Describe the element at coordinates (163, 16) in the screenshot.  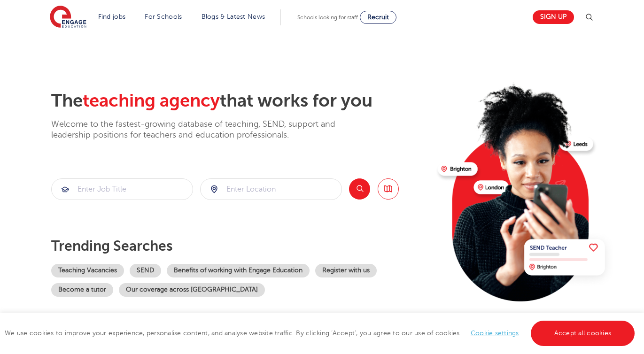
I see `a: For Schools` at that location.